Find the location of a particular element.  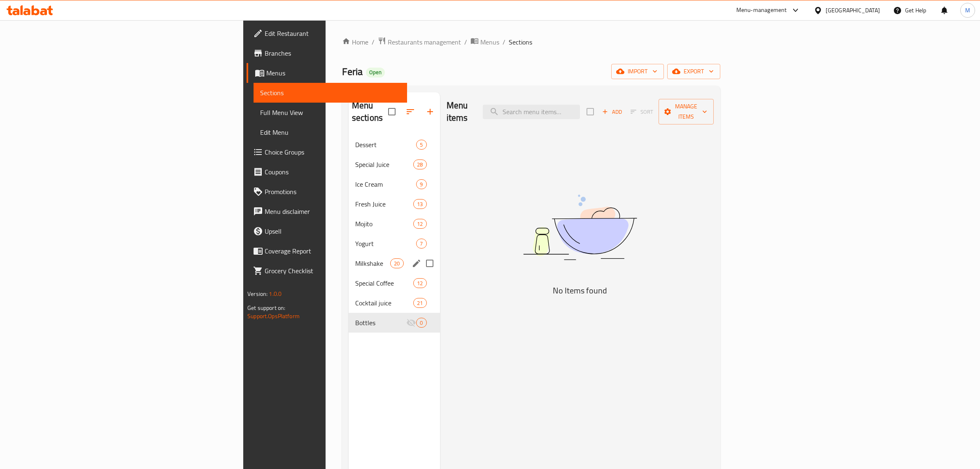

div: Fresh Juice is located at coordinates (384, 204).